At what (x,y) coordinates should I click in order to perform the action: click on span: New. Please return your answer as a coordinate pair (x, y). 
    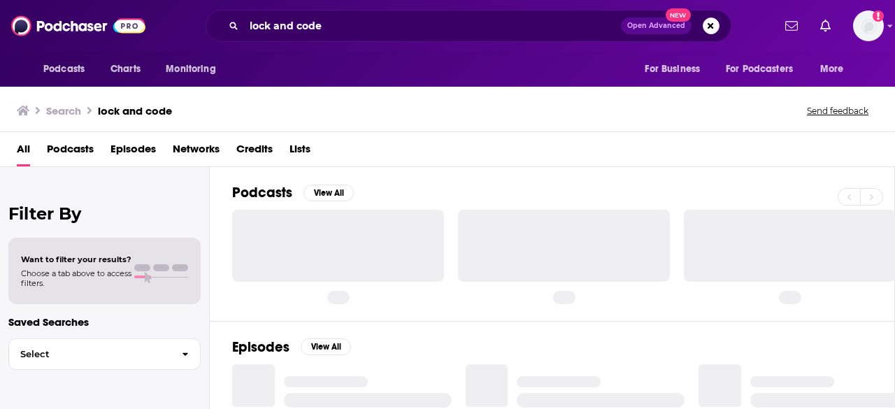
    Looking at the image, I should click on (678, 15).